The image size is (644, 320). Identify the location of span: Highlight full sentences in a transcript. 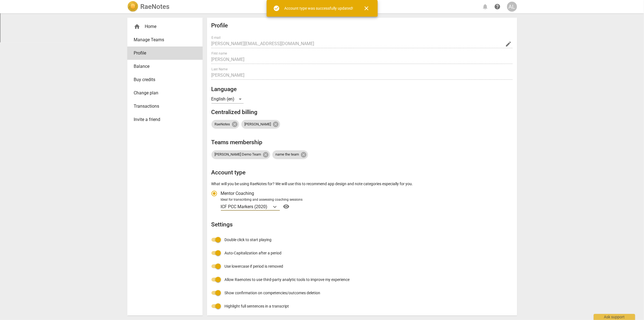
(257, 307).